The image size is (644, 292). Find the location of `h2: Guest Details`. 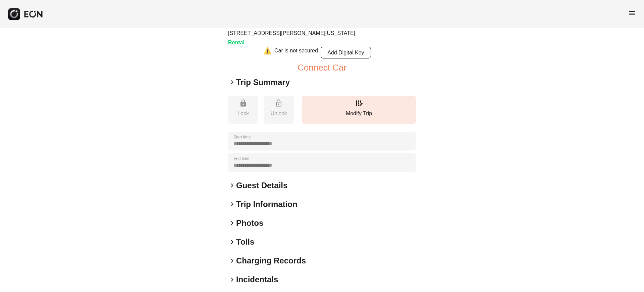

h2: Guest Details is located at coordinates (262, 185).